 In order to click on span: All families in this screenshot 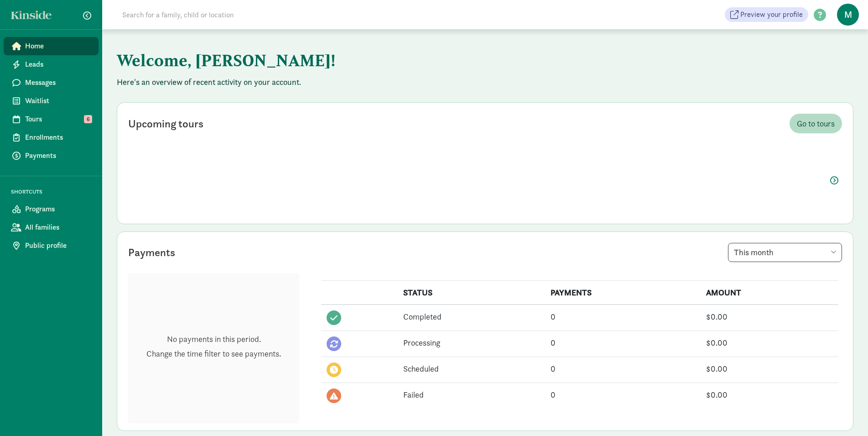, I will do `click(58, 227)`.